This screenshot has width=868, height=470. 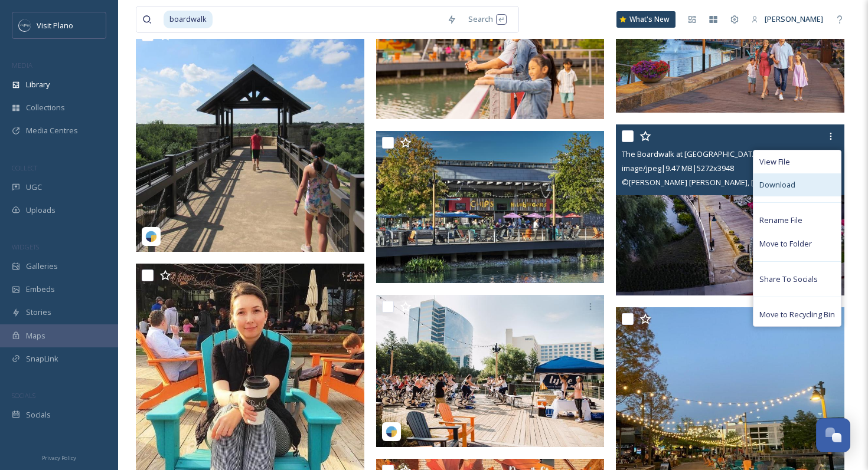 I want to click on img: images.jpeg, so click(x=25, y=25).